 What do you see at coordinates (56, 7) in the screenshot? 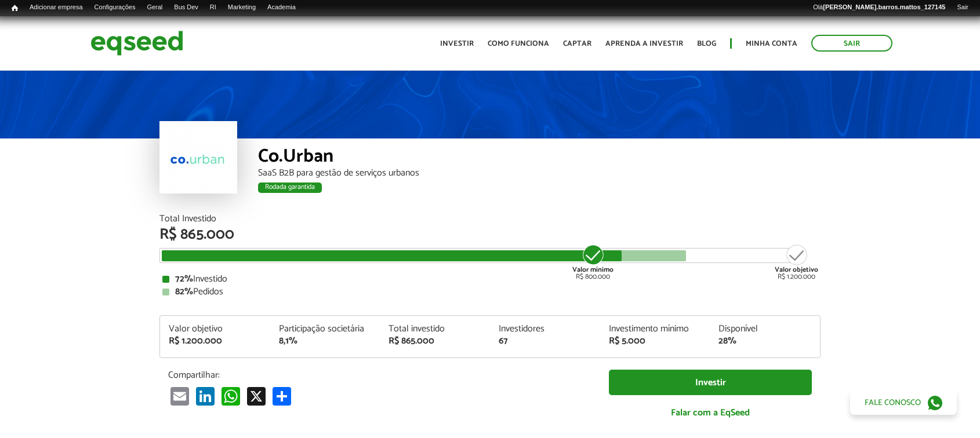
I see `a: Adicionar empresa` at bounding box center [56, 7].